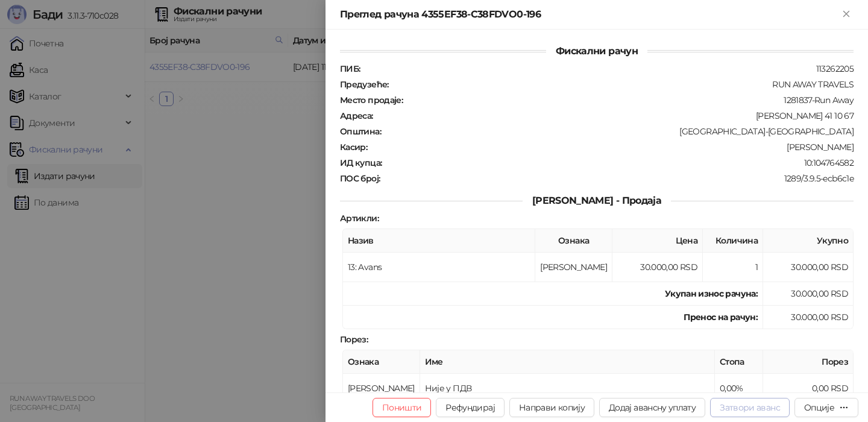  Describe the element at coordinates (470, 407) in the screenshot. I see `button: Рефундирај` at that location.